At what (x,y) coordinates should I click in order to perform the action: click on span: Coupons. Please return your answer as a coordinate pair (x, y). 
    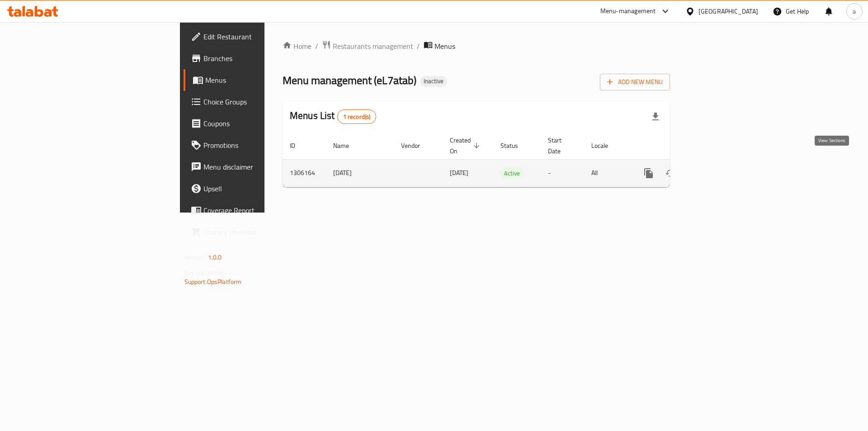
    Looking at the image, I should click on (260, 124).